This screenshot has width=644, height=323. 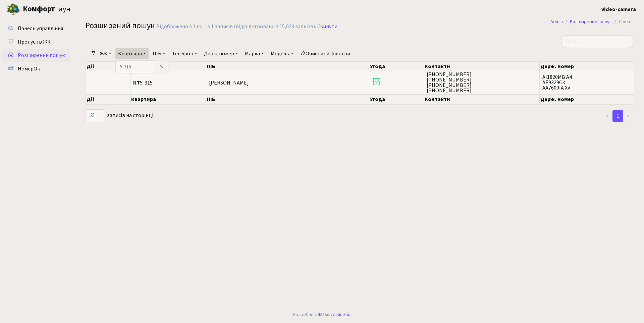 What do you see at coordinates (159, 54) in the screenshot?
I see `a: ПІБ` at bounding box center [159, 54].